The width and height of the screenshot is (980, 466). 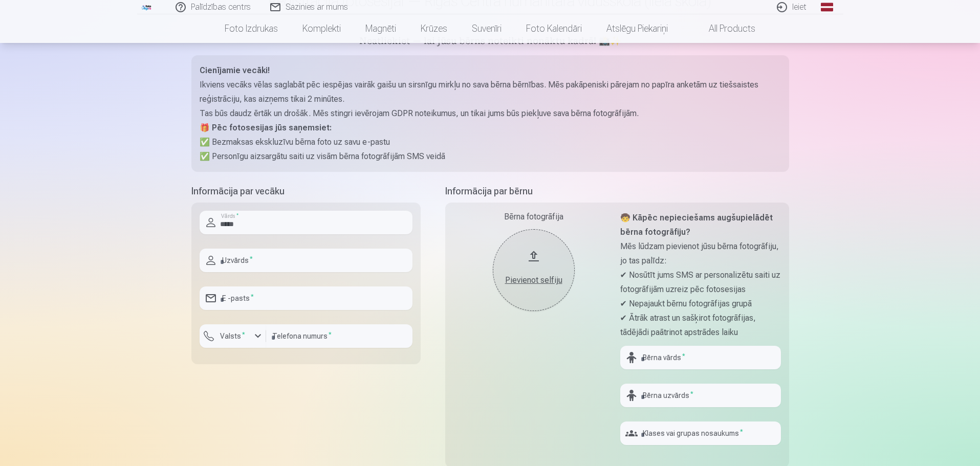 I want to click on p: ✔ Ātrāk atrast un sašķirot fotogrāfijas, tādējādi paātrinot apstrādes laiku, so click(x=701, y=325).